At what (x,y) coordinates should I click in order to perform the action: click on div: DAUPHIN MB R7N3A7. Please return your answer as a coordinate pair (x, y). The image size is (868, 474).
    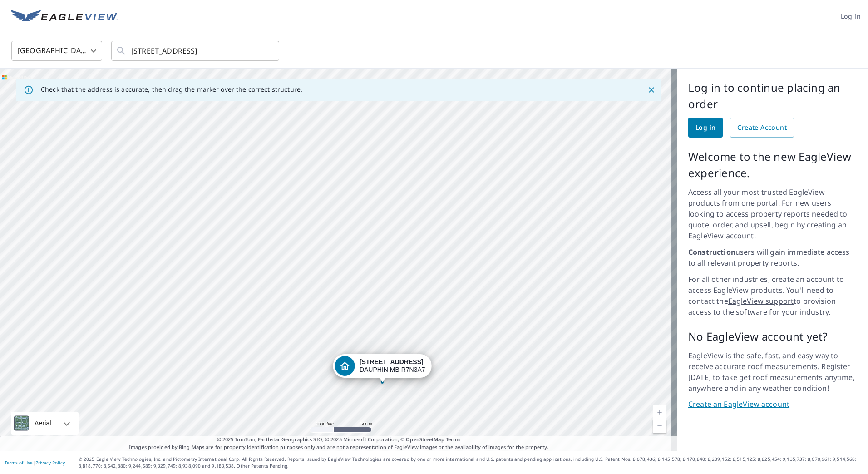
    Looking at the image, I should click on (392, 366).